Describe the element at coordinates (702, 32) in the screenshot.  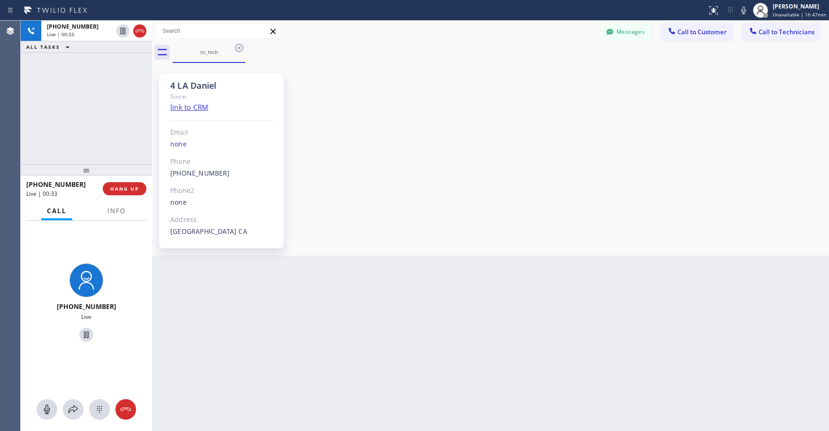
I see `span: Call to Customer` at that location.